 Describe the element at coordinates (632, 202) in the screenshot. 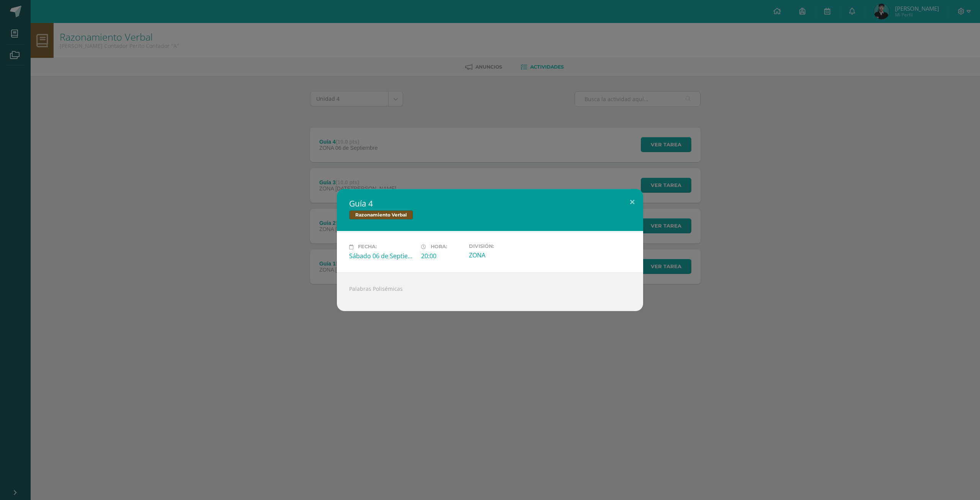

I see `button: Close (Esc)` at that location.